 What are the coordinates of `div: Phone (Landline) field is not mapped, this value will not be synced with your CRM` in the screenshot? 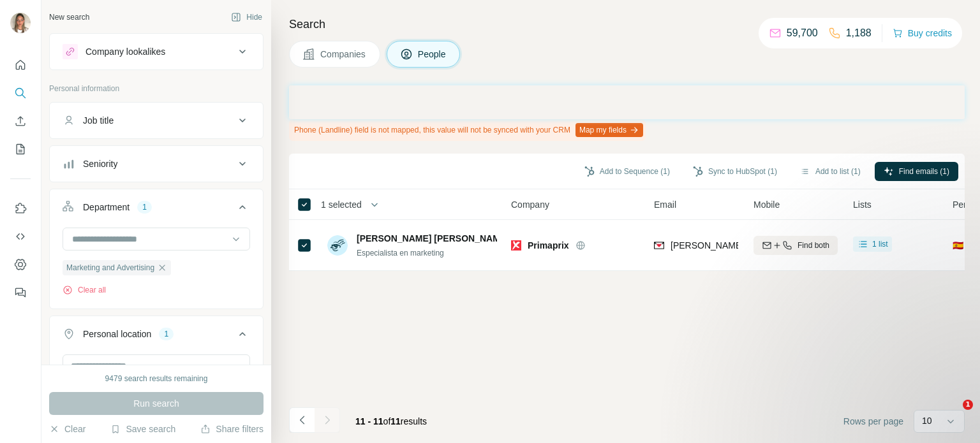 It's located at (467, 130).